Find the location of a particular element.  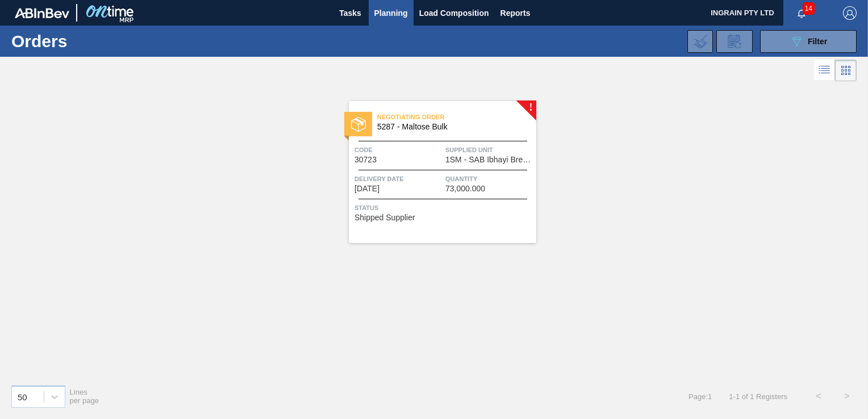

span: Quantity is located at coordinates (489, 179).